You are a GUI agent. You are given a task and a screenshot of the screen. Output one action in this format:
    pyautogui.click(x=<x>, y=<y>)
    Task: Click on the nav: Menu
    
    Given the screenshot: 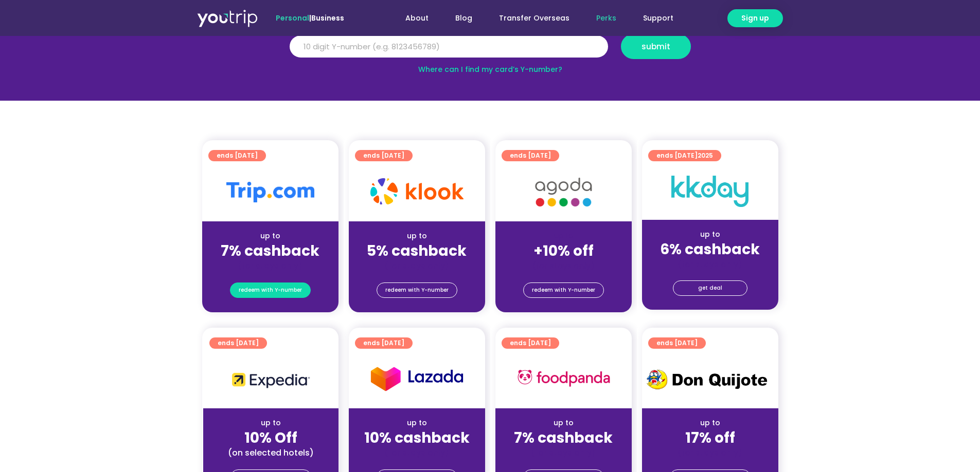 What is the action you would take?
    pyautogui.click(x=529, y=18)
    